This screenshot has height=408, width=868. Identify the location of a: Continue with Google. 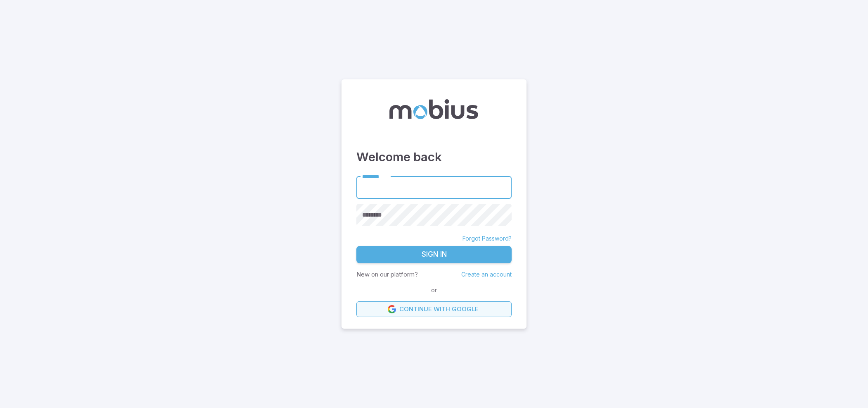
(434, 309).